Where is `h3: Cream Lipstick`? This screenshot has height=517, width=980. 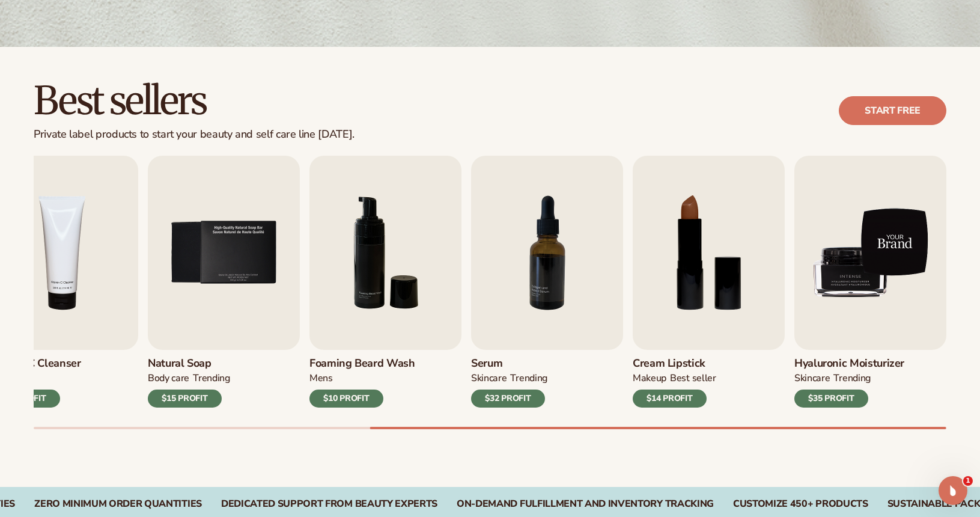 h3: Cream Lipstick is located at coordinates (675, 363).